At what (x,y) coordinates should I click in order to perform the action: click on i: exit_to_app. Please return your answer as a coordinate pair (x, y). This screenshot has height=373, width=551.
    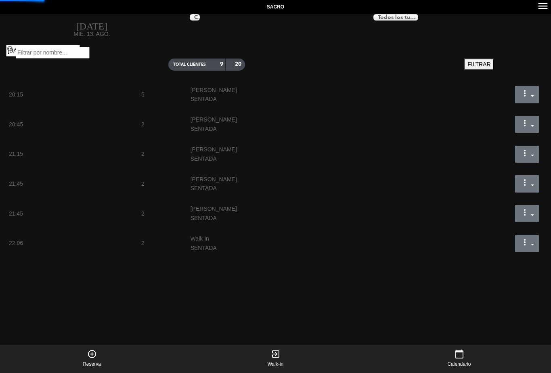
    Looking at the image, I should click on (276, 354).